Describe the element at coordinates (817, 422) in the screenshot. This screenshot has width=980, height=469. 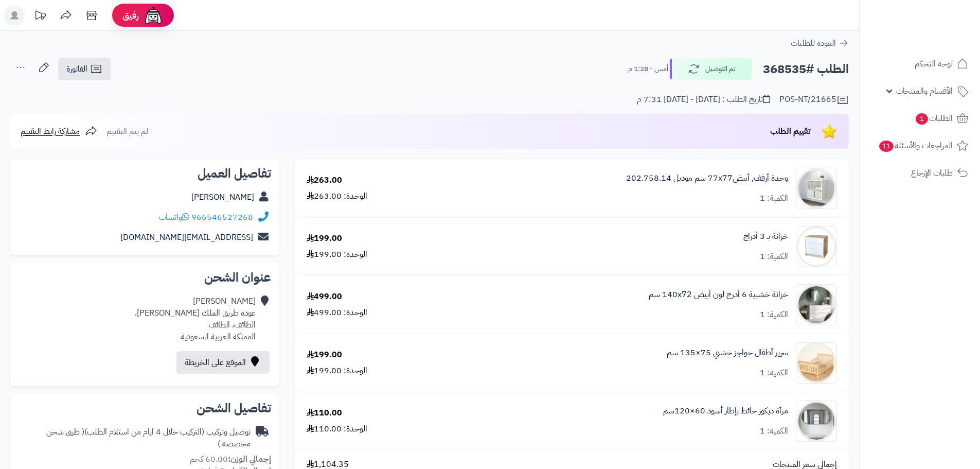
I see `img: 1753183340-1-90x90.jpg` at that location.